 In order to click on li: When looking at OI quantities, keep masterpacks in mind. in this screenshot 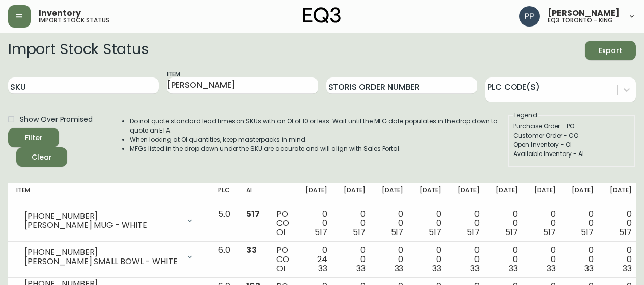, I will do `click(319, 140)`.